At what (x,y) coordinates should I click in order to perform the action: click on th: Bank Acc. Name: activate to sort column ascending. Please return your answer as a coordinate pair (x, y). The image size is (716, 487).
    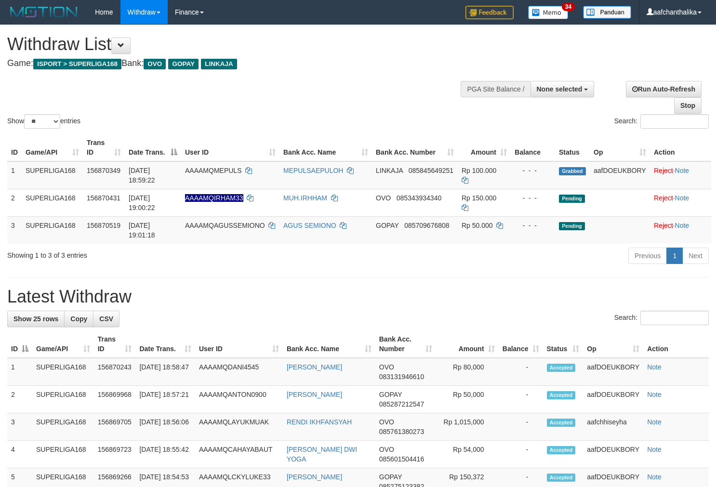
    Looking at the image, I should click on (326, 147).